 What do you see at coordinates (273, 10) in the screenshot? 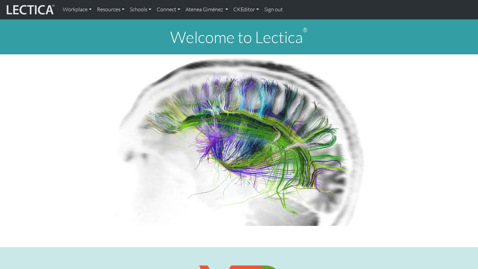
I see `a: Sign out` at bounding box center [273, 10].